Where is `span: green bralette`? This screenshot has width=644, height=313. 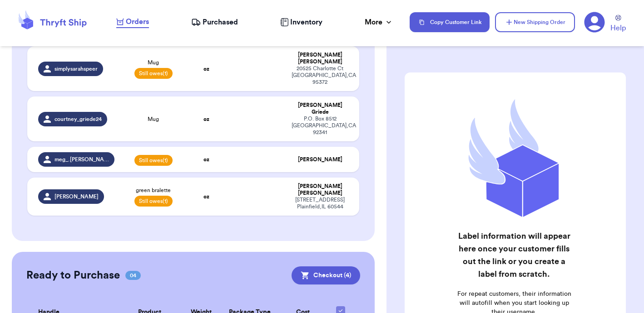
span: green bralette is located at coordinates (153, 190).